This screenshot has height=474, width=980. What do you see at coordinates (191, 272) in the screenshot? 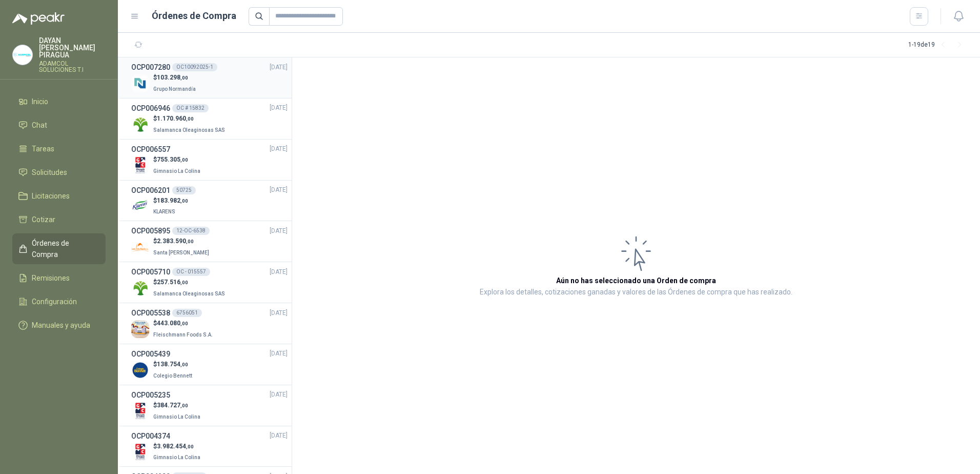
I see `div: OC - 015557` at bounding box center [191, 272].